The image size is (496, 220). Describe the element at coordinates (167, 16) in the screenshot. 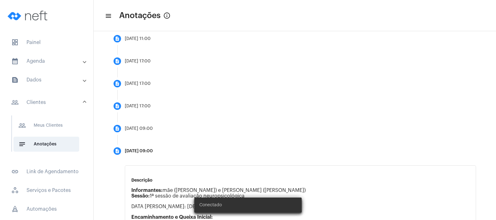

I see `mat-icon: info_outlined` at that location.